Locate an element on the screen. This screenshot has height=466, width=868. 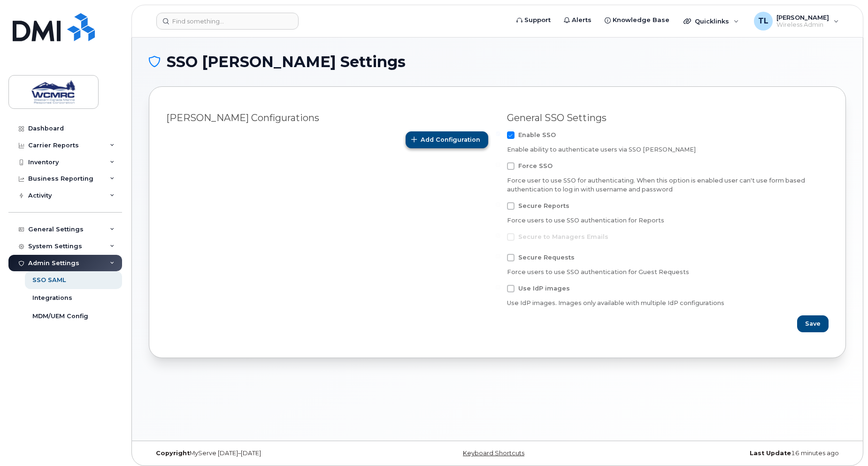
div: Force users to use SSO authentication for Reports is located at coordinates (667, 221).